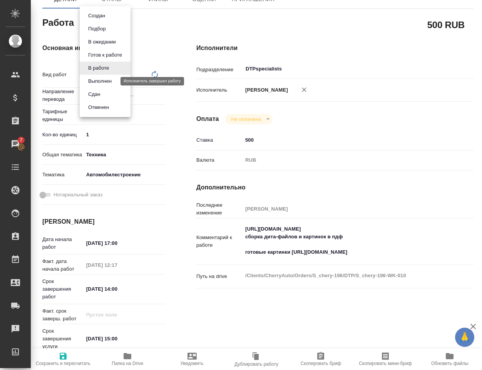  I want to click on button: Выполнен, so click(100, 81).